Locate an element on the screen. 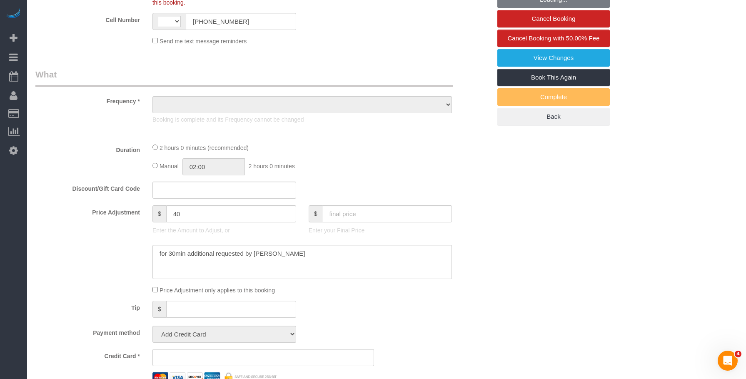  a: Back is located at coordinates (554, 117).